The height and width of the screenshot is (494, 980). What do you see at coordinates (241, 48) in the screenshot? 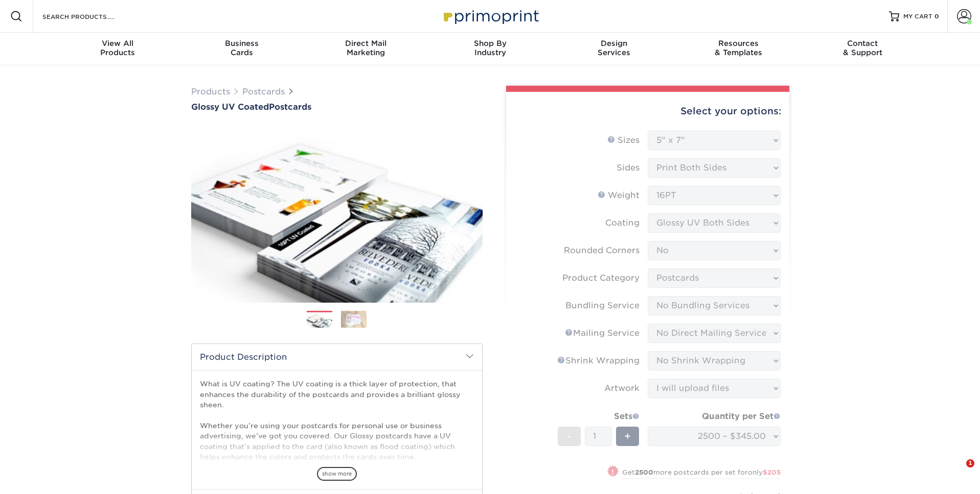
I see `div: Cards` at bounding box center [241, 48].